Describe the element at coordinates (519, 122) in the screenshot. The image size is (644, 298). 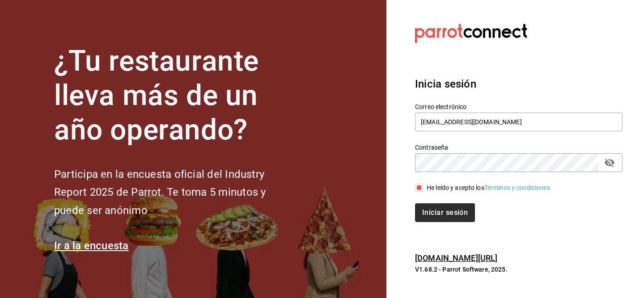
I see `input: Ingresa tu correo electrónico` at that location.